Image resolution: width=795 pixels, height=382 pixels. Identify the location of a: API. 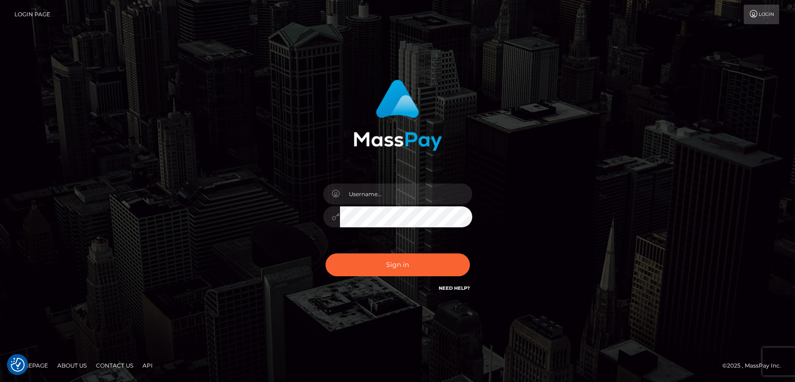
(148, 365).